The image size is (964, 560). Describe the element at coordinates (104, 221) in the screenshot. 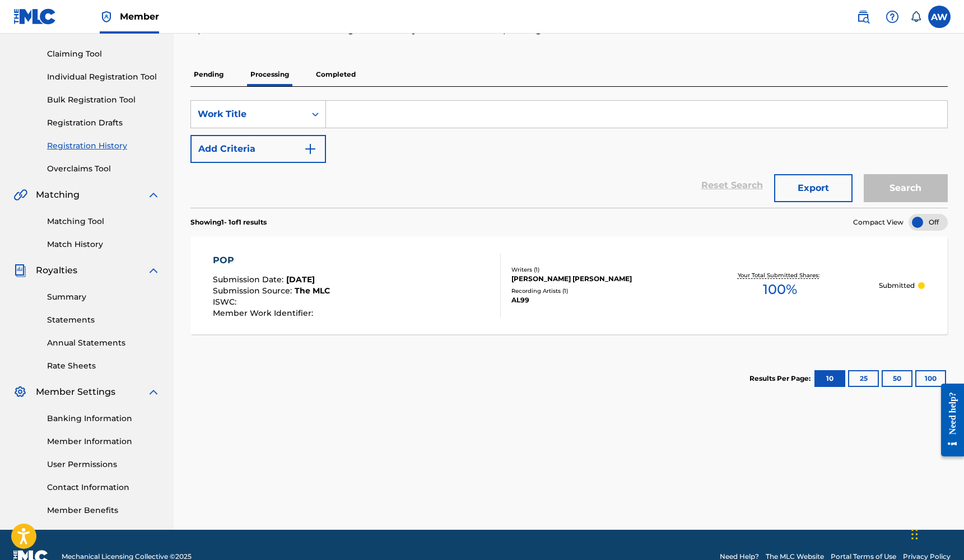

I see `a: Matching Tool` at that location.